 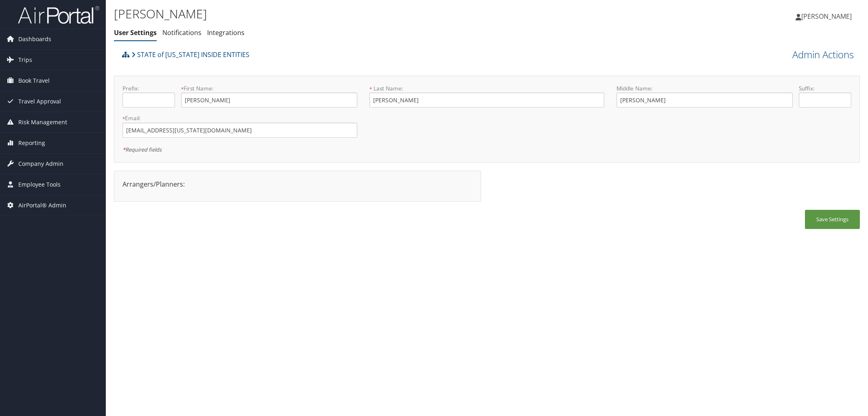 I want to click on img: airportal-logo.png, so click(x=58, y=15).